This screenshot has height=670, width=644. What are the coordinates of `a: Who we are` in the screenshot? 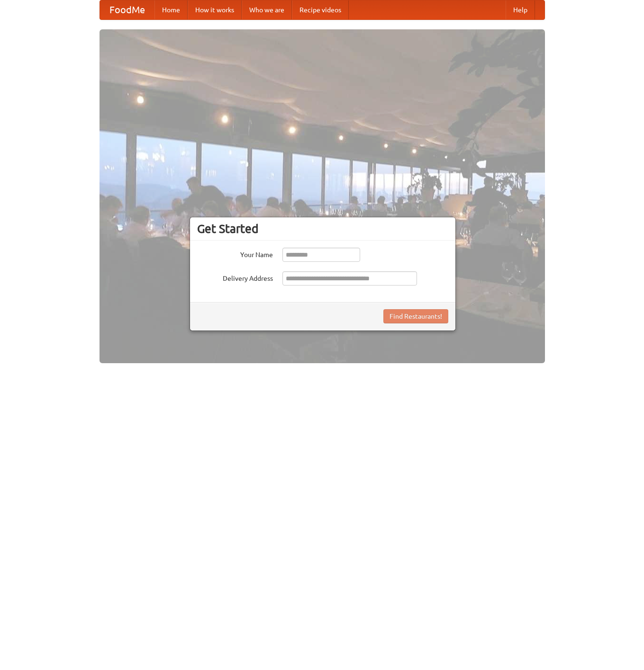 It's located at (267, 10).